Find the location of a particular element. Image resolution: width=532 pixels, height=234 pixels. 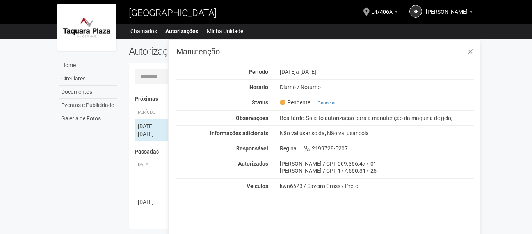

a: Documentos is located at coordinates (88, 92).